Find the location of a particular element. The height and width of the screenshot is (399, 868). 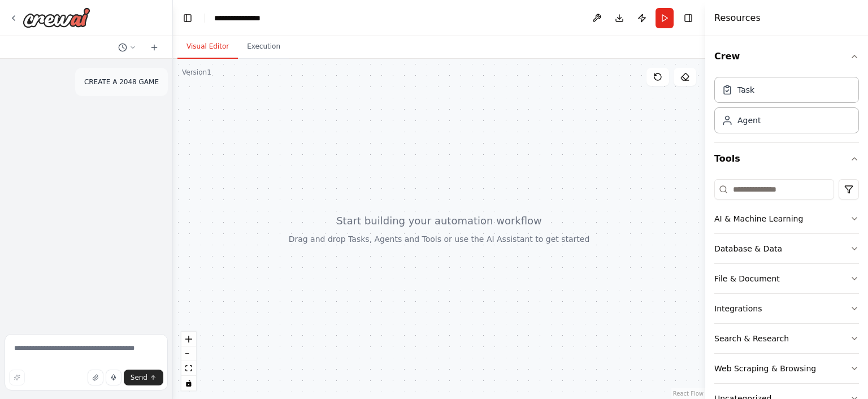

div: Web Scraping & Browsing is located at coordinates (766, 368).